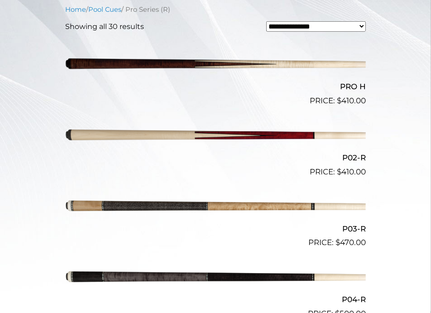 The height and width of the screenshot is (313, 431). What do you see at coordinates (104, 9) in the screenshot?
I see `a: Pool Cues` at bounding box center [104, 9].